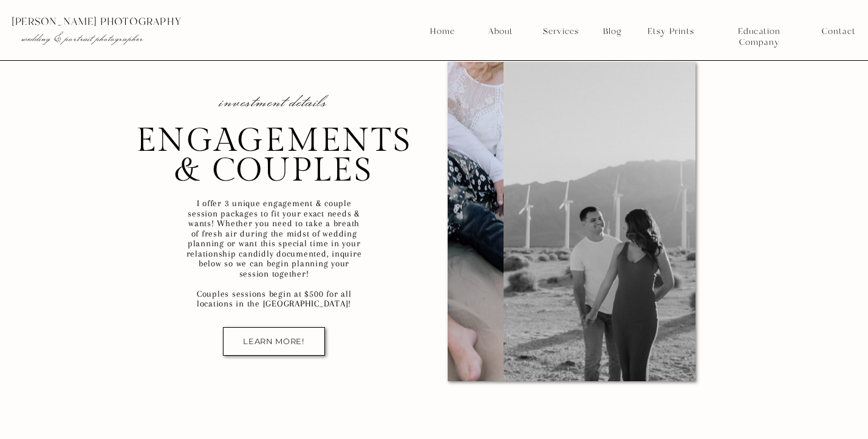 This screenshot has width=868, height=439. I want to click on nav: Etsy Prints, so click(670, 32).